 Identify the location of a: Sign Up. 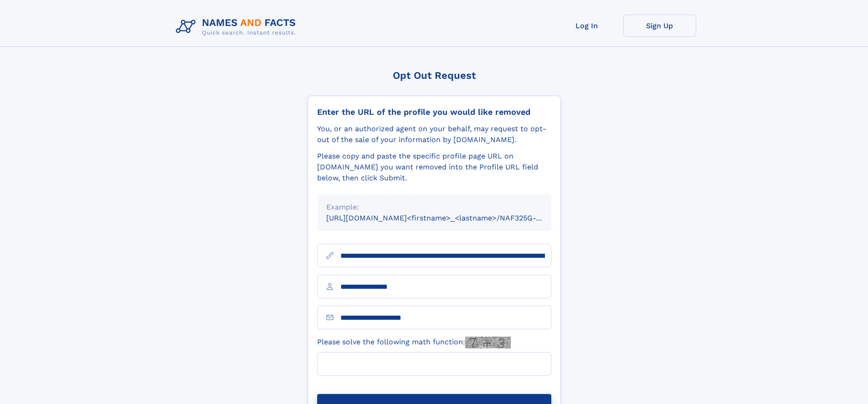
(660, 26).